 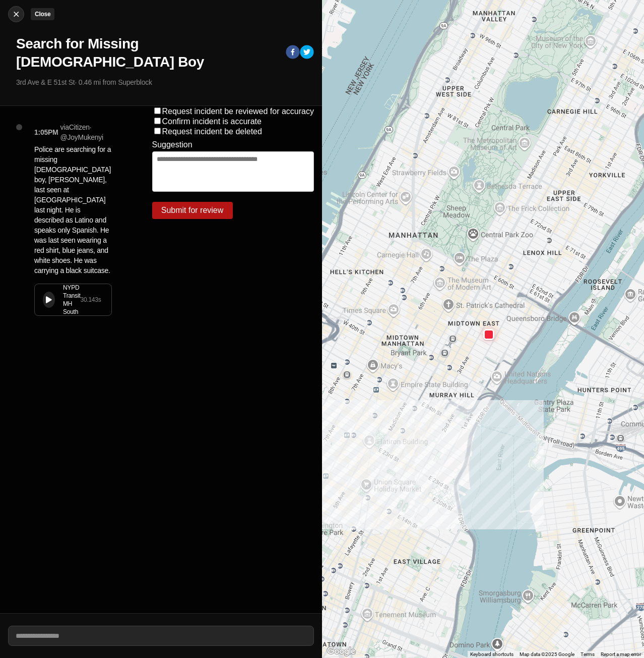 What do you see at coordinates (46, 132) in the screenshot?
I see `p: 1:05PM` at bounding box center [46, 132].